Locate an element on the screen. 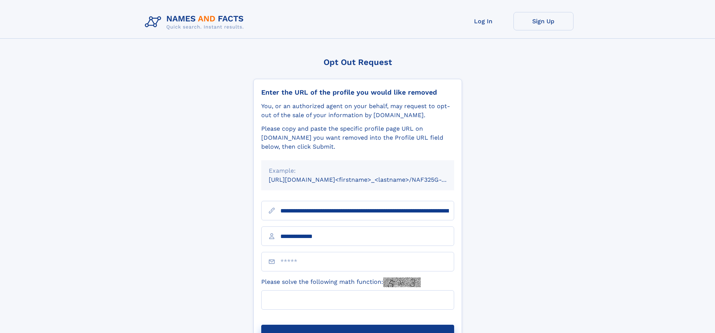 Image resolution: width=715 pixels, height=333 pixels. a: Log In is located at coordinates (483, 21).